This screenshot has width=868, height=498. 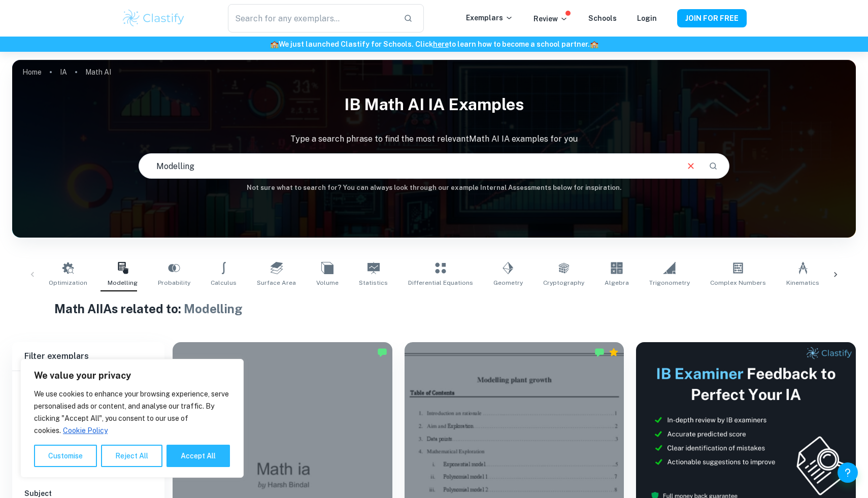 What do you see at coordinates (550, 19) in the screenshot?
I see `p: Review` at bounding box center [550, 19].